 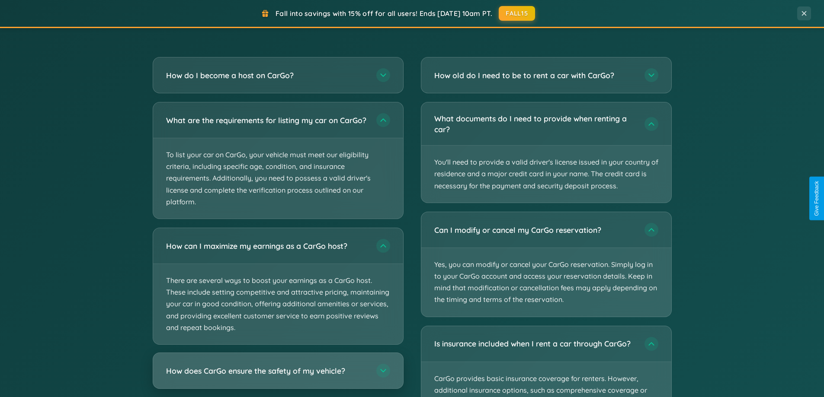 I want to click on h3: How can I maximize my earnings as a CarGo host?, so click(x=267, y=246).